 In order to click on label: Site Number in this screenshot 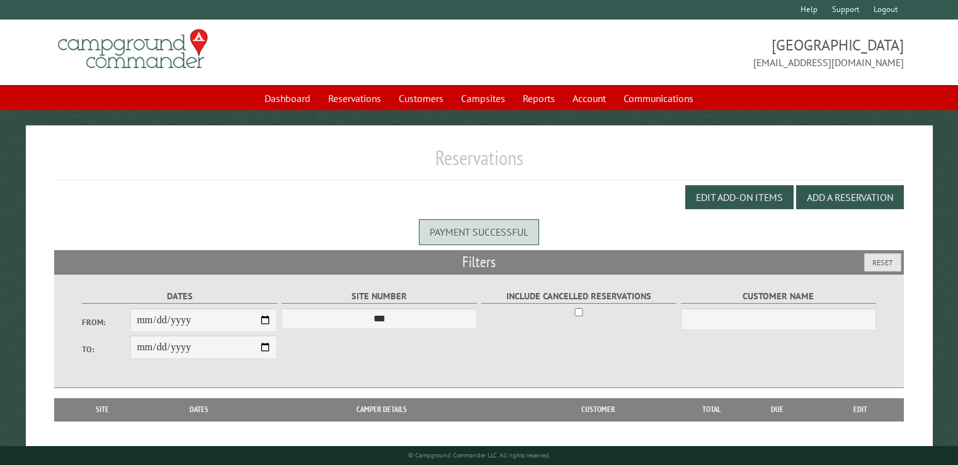, I will do `click(379, 296)`.